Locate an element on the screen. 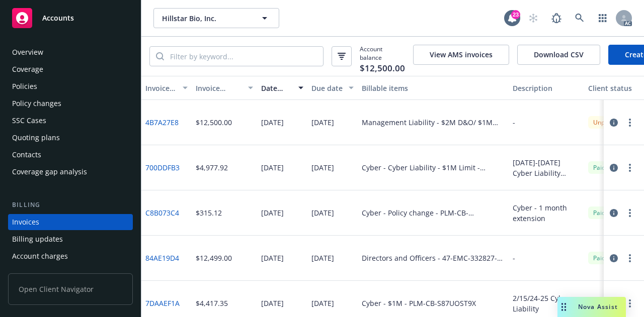 This screenshot has width=644, height=317. a: Policies is located at coordinates (70, 87).